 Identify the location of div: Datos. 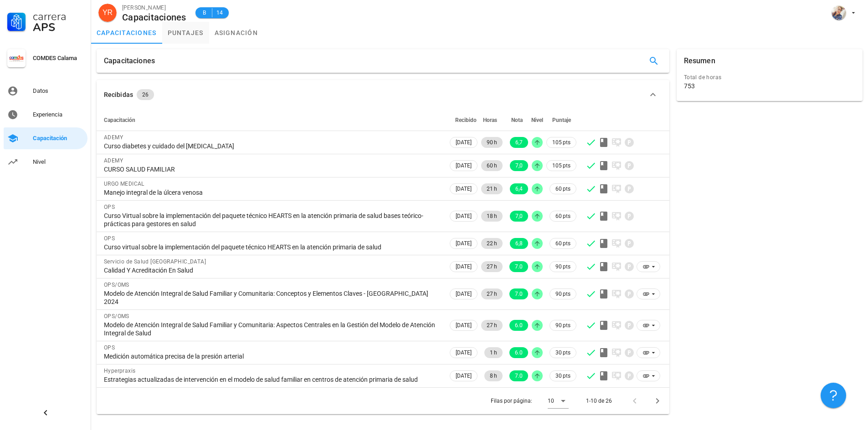
(58, 91).